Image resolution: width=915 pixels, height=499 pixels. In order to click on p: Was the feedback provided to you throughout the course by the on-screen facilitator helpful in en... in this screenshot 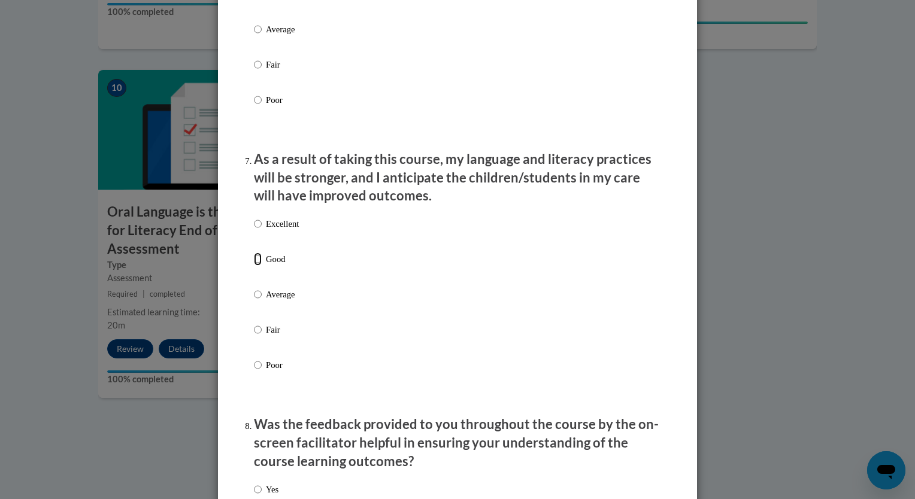, I will do `click(457, 443)`.